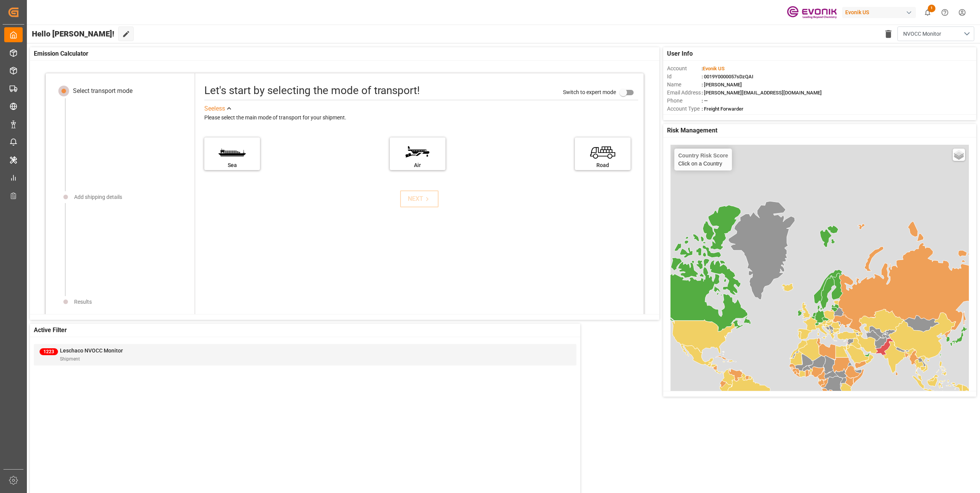 The width and height of the screenshot is (980, 493). Describe the element at coordinates (419, 199) in the screenshot. I see `div: NEXT` at that location.